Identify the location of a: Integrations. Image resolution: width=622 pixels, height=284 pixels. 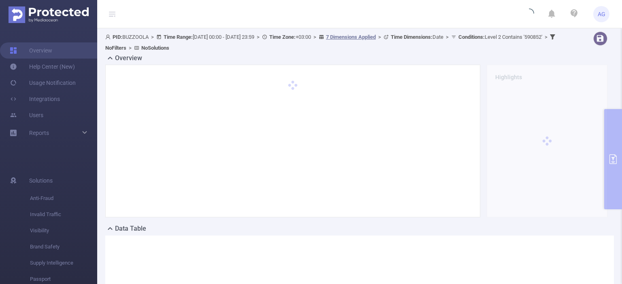
(35, 99).